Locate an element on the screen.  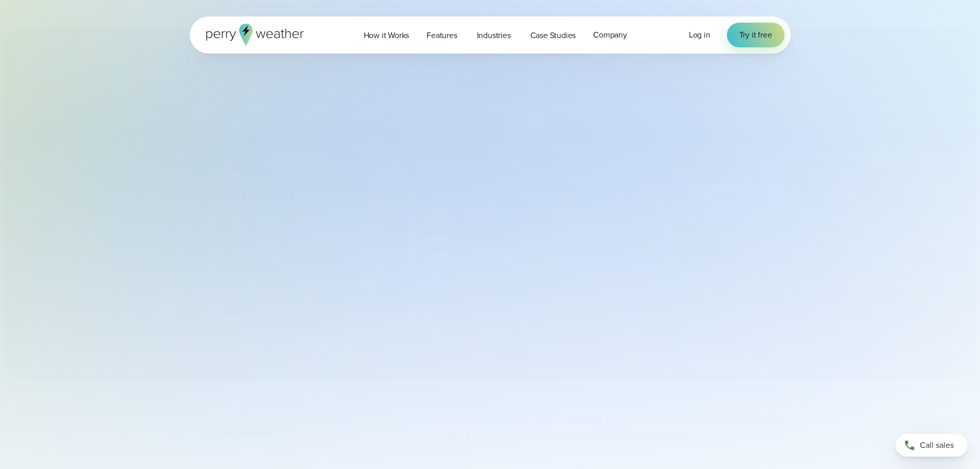
a: Log in is located at coordinates (700, 35).